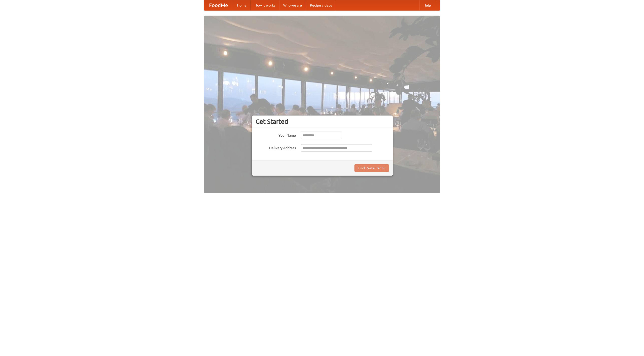  I want to click on a: FoodMe, so click(218, 5).